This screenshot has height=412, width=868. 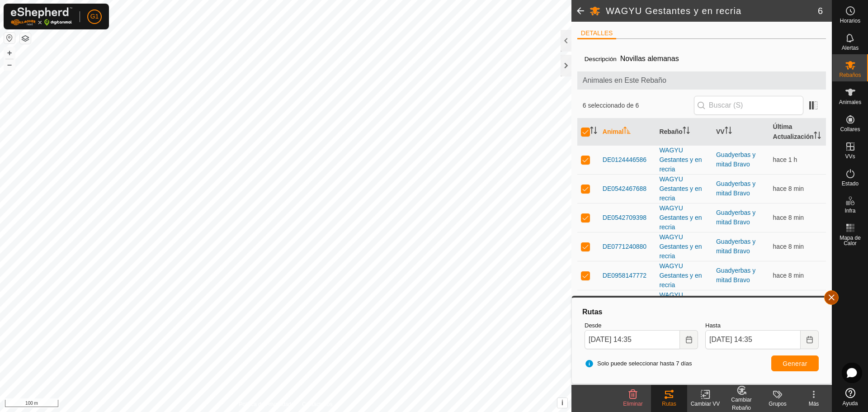 What do you see at coordinates (563, 402) in the screenshot?
I see `span: i` at bounding box center [563, 402].